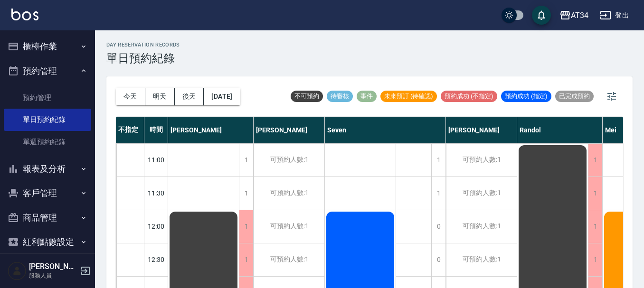 The width and height of the screenshot is (644, 288). What do you see at coordinates (156, 260) in the screenshot?
I see `div: 12:30` at bounding box center [156, 260].